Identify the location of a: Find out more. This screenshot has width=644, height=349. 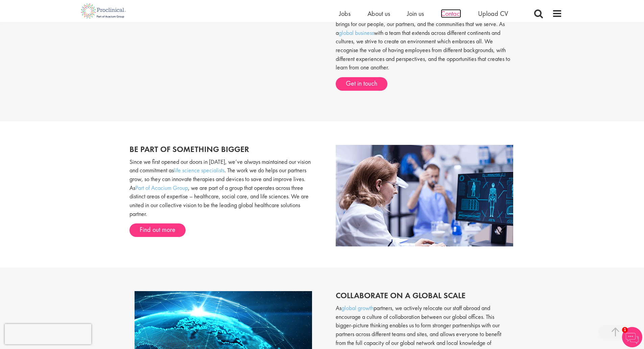
(157, 230).